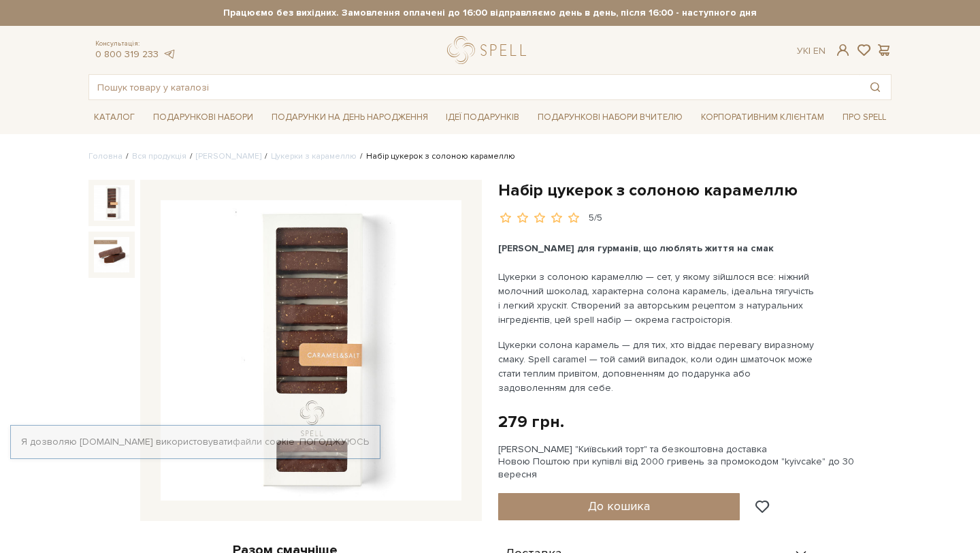 This screenshot has height=553, width=980. What do you see at coordinates (819, 51) in the screenshot?
I see `a: En` at bounding box center [819, 51].